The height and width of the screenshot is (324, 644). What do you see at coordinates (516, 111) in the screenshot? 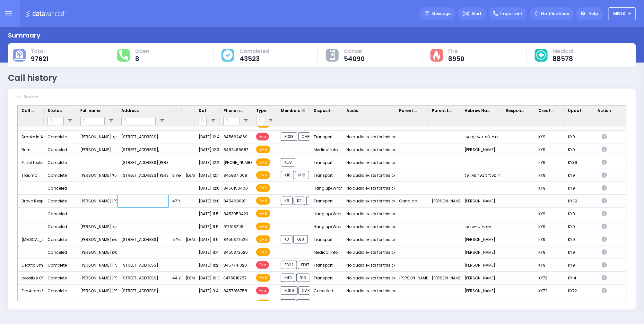
I see `span: Response Agent` at bounding box center [516, 111].